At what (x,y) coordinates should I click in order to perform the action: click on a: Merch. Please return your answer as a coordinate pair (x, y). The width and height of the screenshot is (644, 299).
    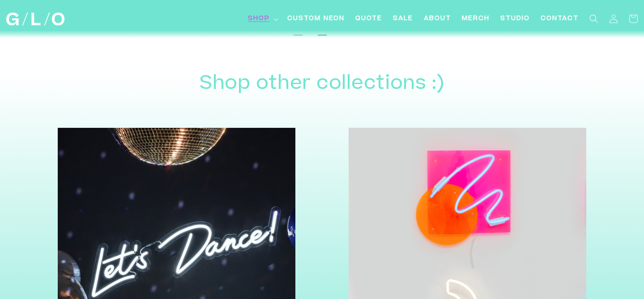
    Looking at the image, I should click on (476, 19).